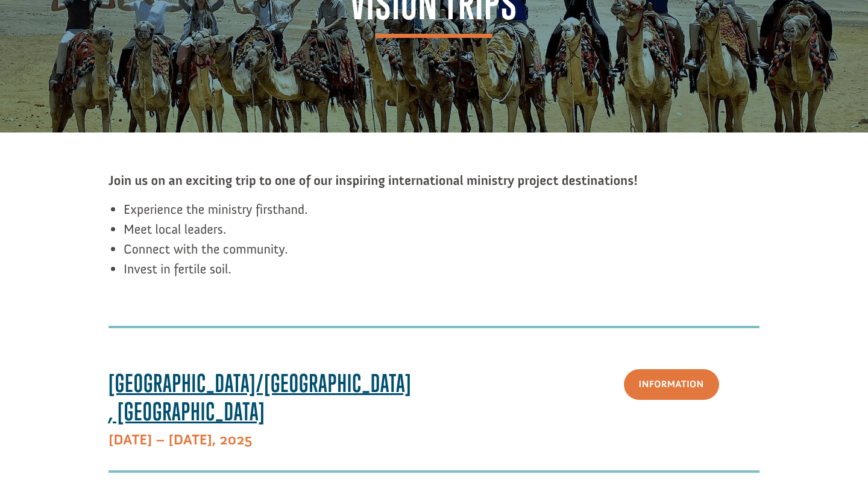 Image resolution: width=868 pixels, height=489 pixels. Describe the element at coordinates (232, 440) in the screenshot. I see `span: , 2025` at that location.